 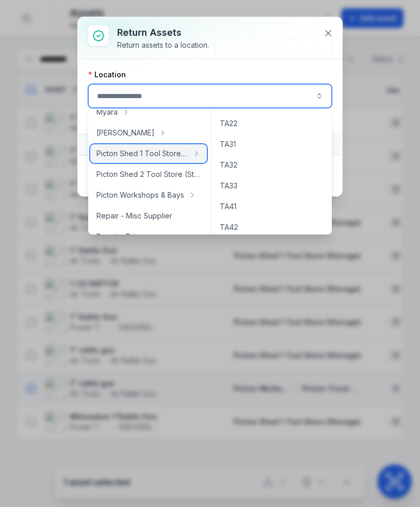 What do you see at coordinates (121, 236) in the screenshot?
I see `span: Repair - Prime` at bounding box center [121, 236].